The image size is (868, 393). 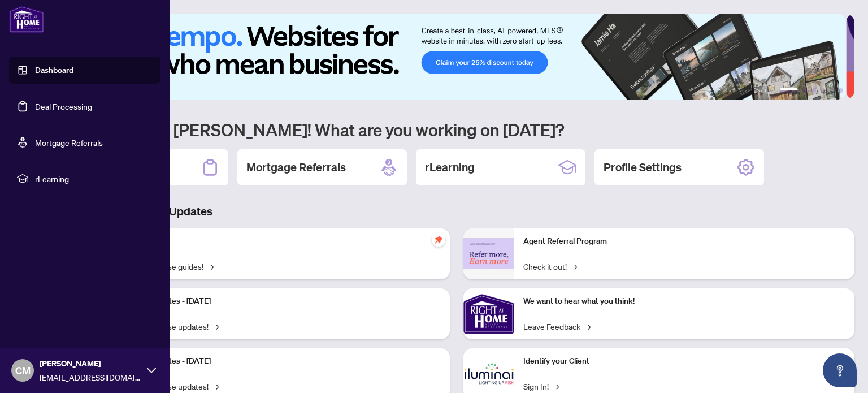 I want to click on h3: Brokerage & Industry Updates, so click(x=457, y=211).